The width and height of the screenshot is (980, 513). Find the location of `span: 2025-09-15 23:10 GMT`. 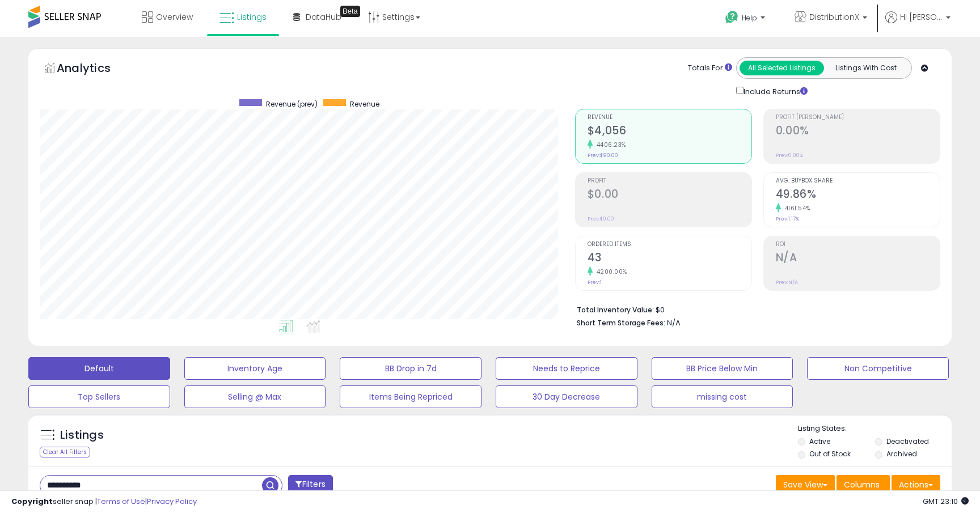

span: 2025-09-15 23:10 GMT is located at coordinates (946, 502).